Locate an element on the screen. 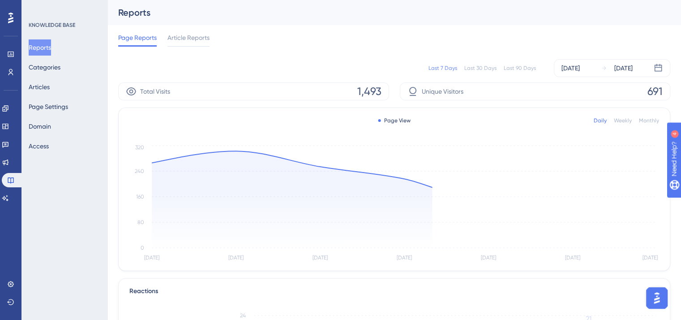 This screenshot has height=320, width=681. span: 691 is located at coordinates (655, 91).